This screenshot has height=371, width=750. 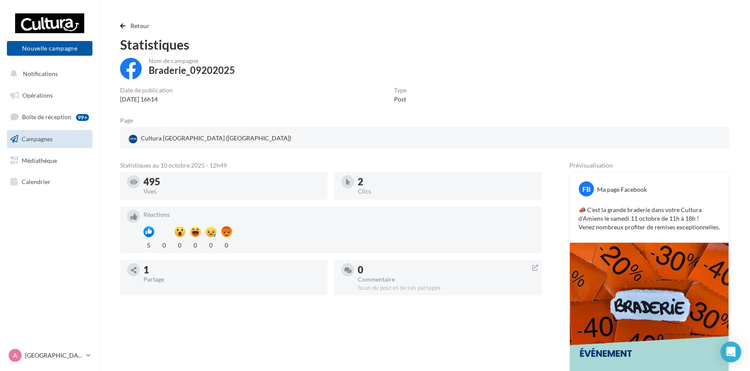 I want to click on div: 2, so click(x=446, y=182).